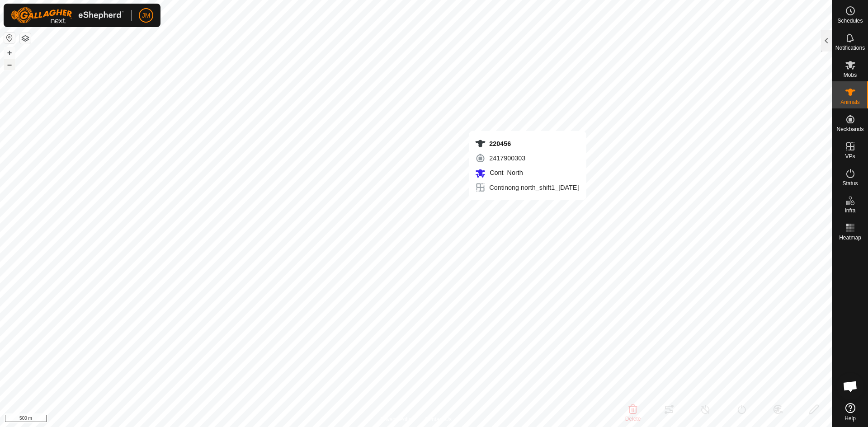 Image resolution: width=868 pixels, height=427 pixels. I want to click on span: VPs, so click(850, 157).